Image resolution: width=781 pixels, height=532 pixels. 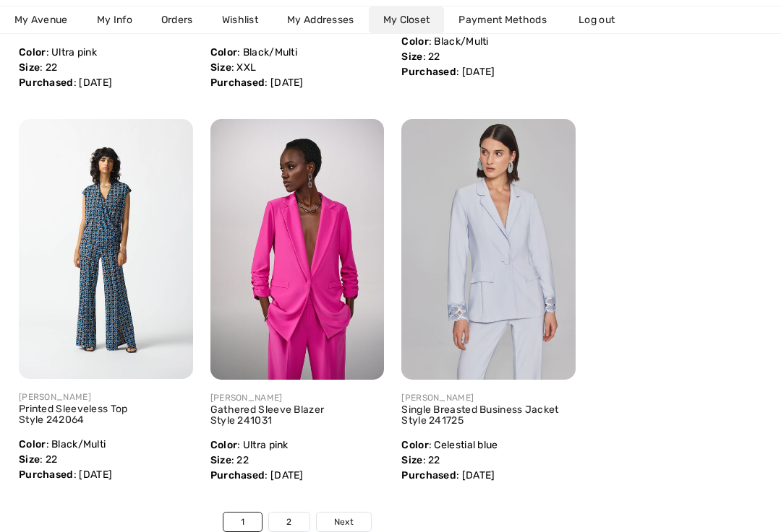 I want to click on a: 2, so click(x=289, y=522).